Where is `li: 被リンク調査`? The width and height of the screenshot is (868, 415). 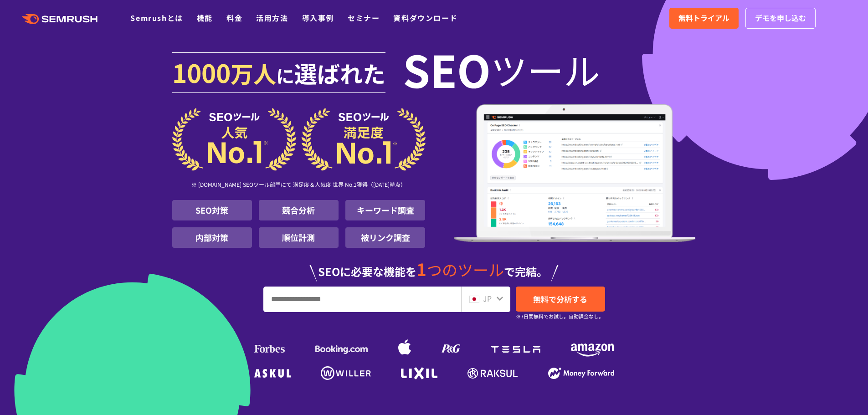 li: 被リンク調査 is located at coordinates (385, 237).